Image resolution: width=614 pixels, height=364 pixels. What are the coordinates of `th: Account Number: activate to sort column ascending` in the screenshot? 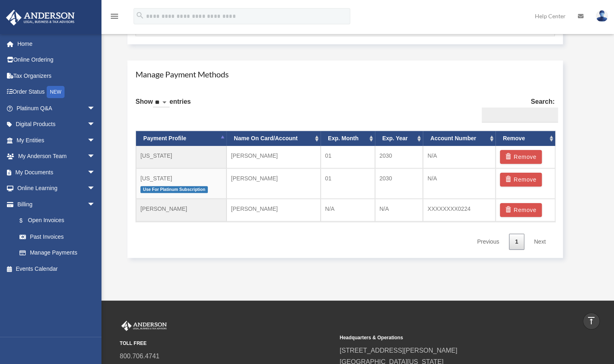 It's located at (459, 138).